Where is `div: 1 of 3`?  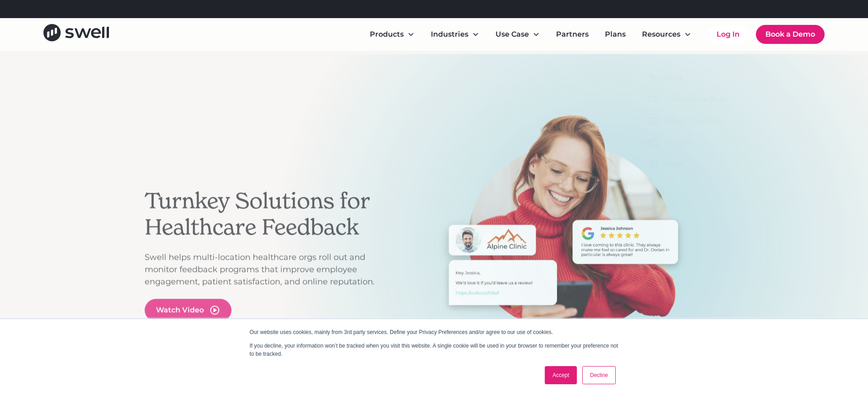
div: 1 of 3 is located at coordinates (561, 240).